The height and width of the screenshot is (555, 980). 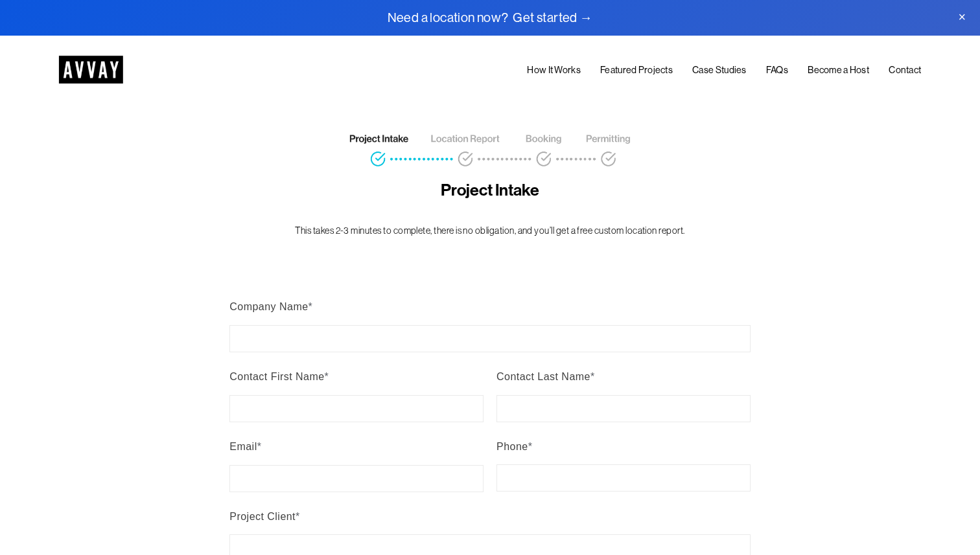 I want to click on a: FAQs, so click(x=777, y=70).